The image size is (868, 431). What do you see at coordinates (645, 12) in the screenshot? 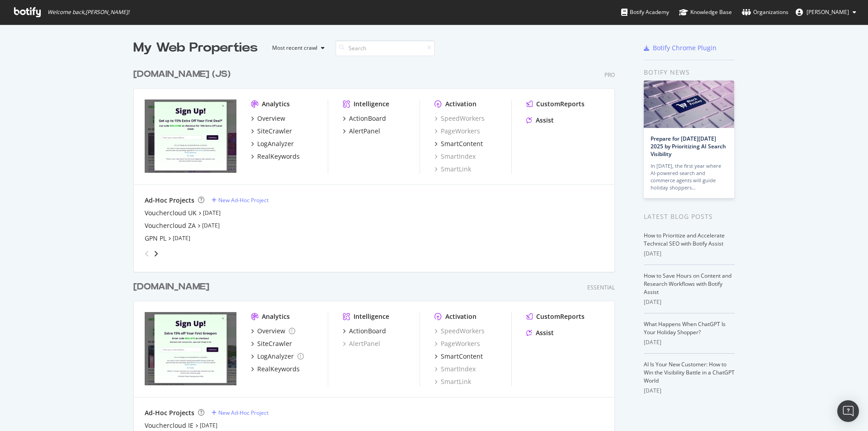
I see `div: Botify Academy` at bounding box center [645, 12].